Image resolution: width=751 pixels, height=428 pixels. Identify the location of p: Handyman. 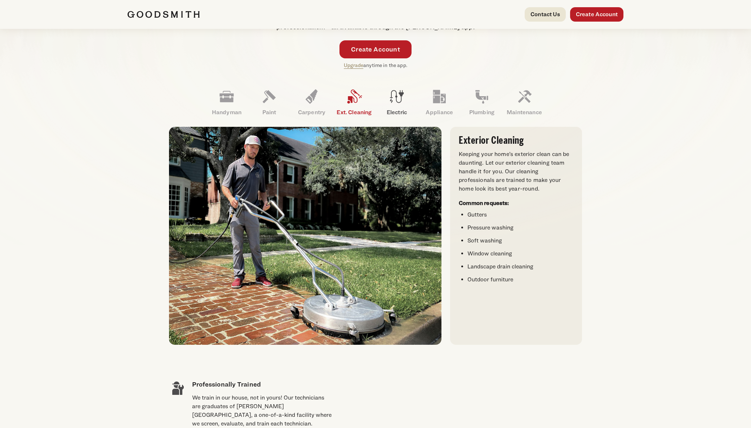
(227, 112).